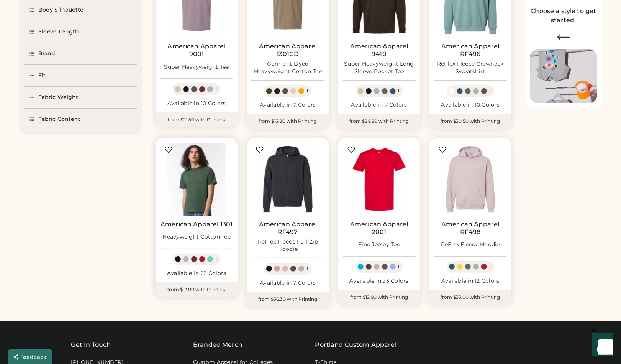 The image size is (621, 364). Describe the element at coordinates (59, 97) in the screenshot. I see `div: Fabric Weight` at that location.